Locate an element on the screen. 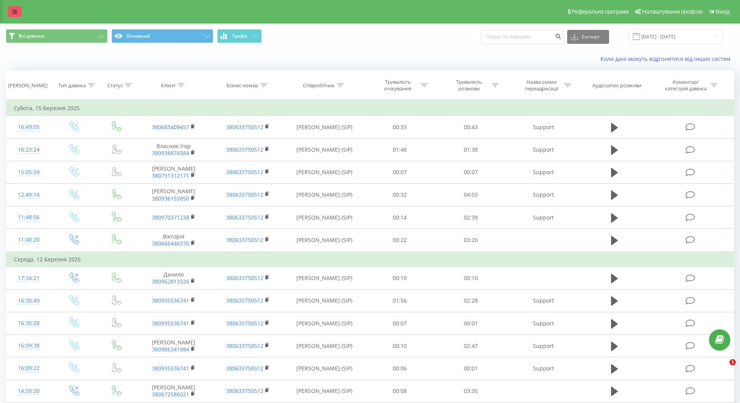  a: 380666446370 is located at coordinates (170, 243).